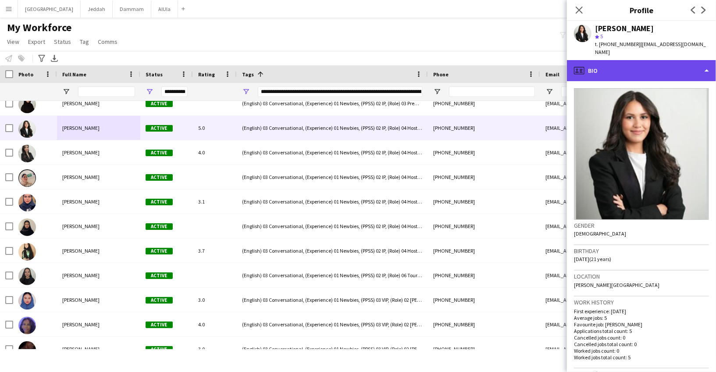  What do you see at coordinates (164, 9) in the screenshot?
I see `button: AlUla` at bounding box center [164, 9].